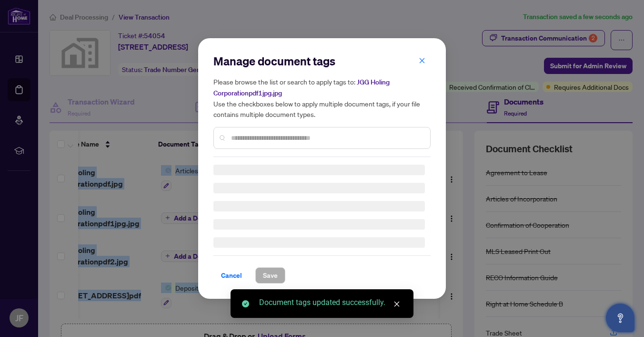  I want to click on h5: Please browse the list or search to apply tags to: Use the checkboxes below to apply multiple doc..., so click(322, 97).